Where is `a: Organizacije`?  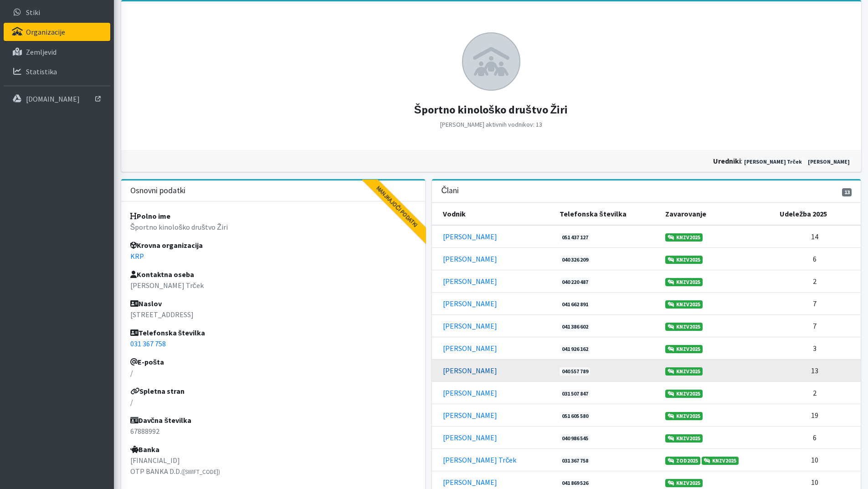 a: Organizacije is located at coordinates (57, 32).